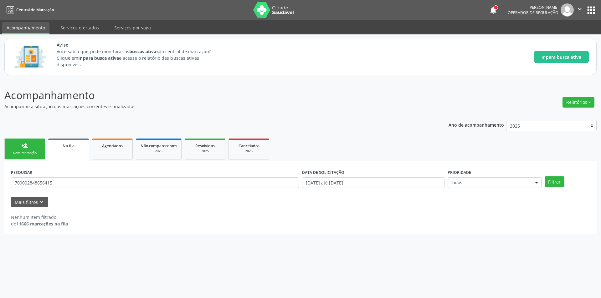  I want to click on a: Serviços por vaga, so click(132, 28).